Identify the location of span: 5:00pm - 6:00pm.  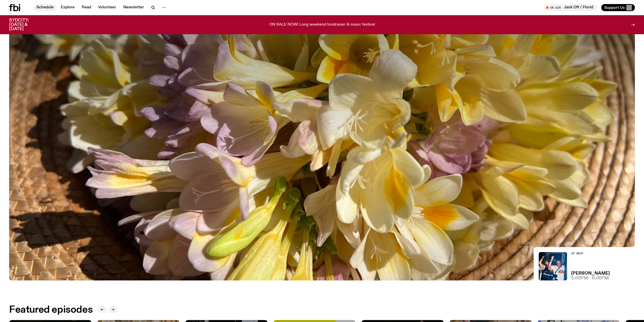
(590, 278).